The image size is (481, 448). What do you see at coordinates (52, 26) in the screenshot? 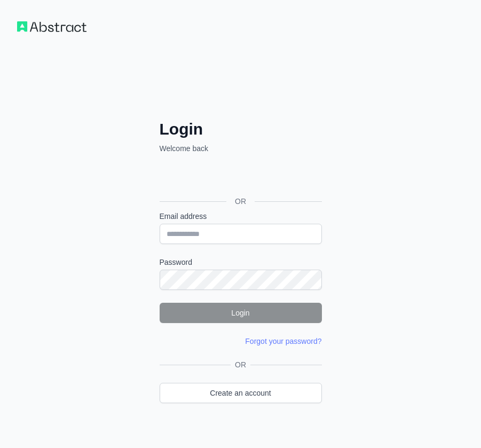
I see `img: Workflow` at bounding box center [52, 26].